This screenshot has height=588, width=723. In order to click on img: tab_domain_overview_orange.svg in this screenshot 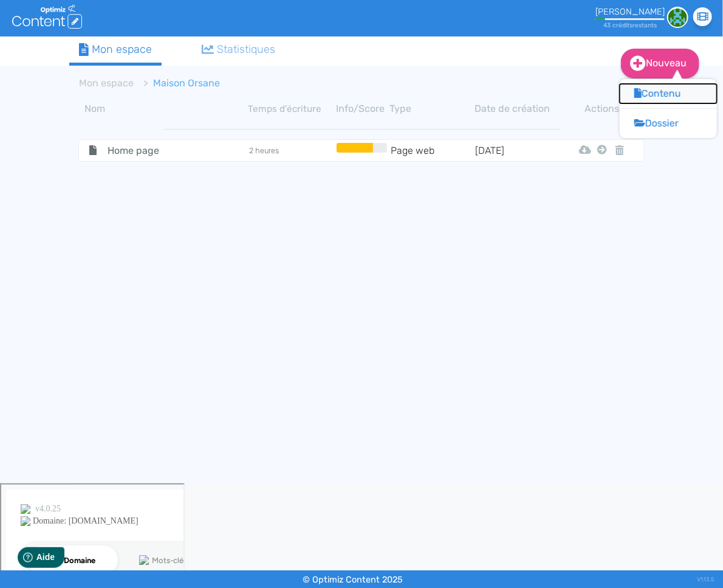, I will do `click(54, 76)`.